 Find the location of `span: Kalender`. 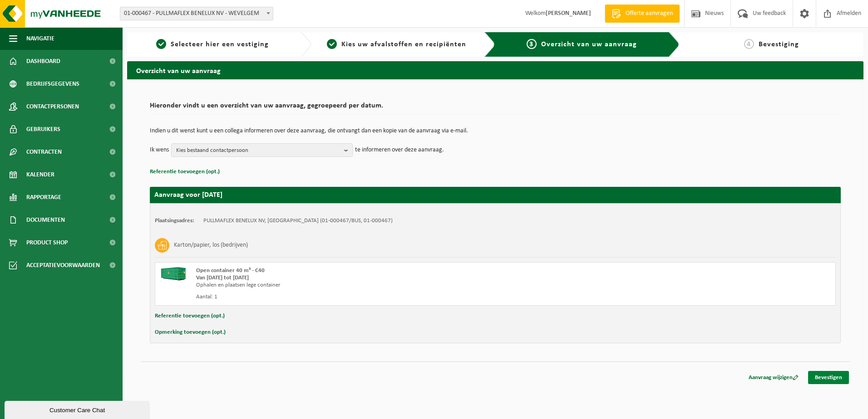

span: Kalender is located at coordinates (40, 174).